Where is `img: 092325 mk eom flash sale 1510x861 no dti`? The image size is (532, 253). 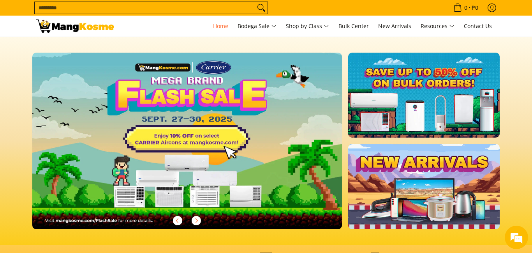 img: 092325 mk eom flash sale 1510x861 no dti is located at coordinates (187, 140).